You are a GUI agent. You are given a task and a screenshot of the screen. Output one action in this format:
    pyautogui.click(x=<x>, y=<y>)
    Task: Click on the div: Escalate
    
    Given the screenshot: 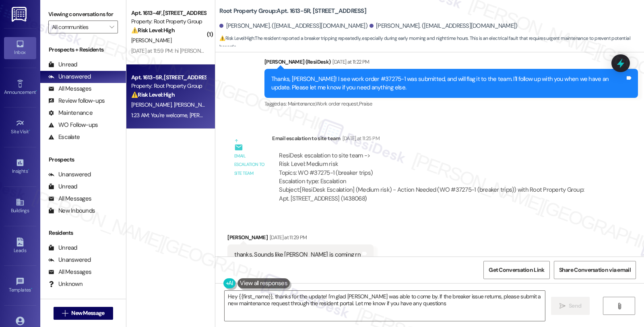 What is the action you would take?
    pyautogui.click(x=64, y=137)
    